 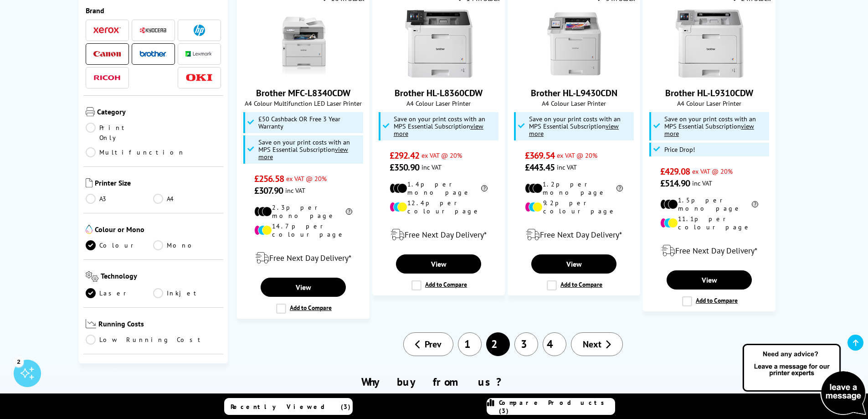 What do you see at coordinates (199, 30) in the screenshot?
I see `a: HP` at bounding box center [199, 30].